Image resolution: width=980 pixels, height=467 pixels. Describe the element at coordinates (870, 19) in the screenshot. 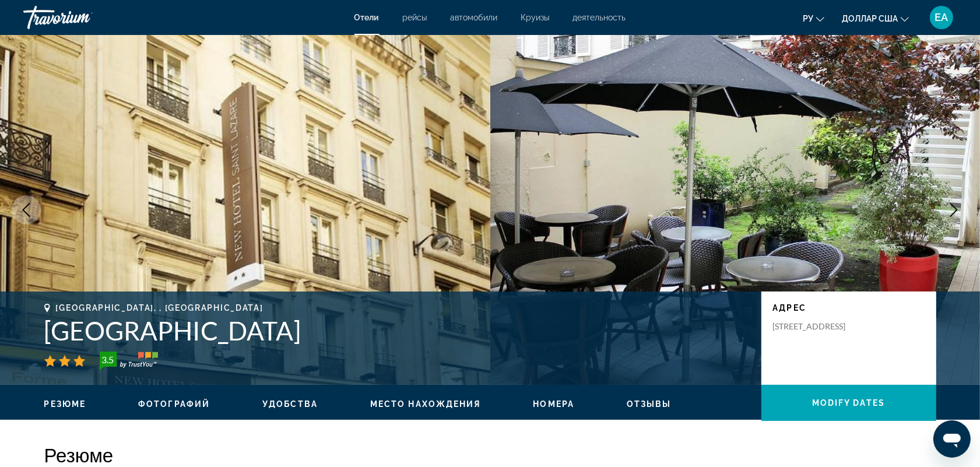

I see `font: доллар США` at that location.